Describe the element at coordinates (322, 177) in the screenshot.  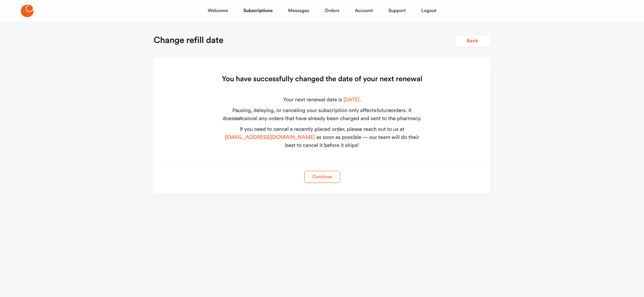
I see `button: Continue` at that location.